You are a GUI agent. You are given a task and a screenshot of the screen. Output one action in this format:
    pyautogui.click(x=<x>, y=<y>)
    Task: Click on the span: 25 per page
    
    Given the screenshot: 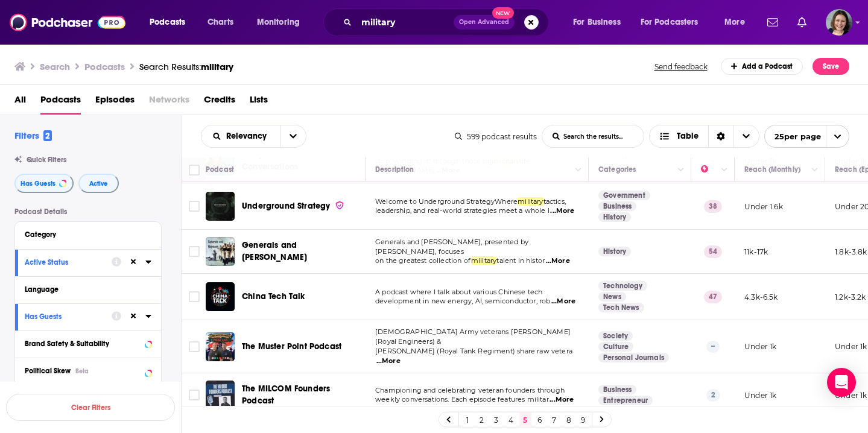 What is the action you would take?
    pyautogui.click(x=793, y=136)
    